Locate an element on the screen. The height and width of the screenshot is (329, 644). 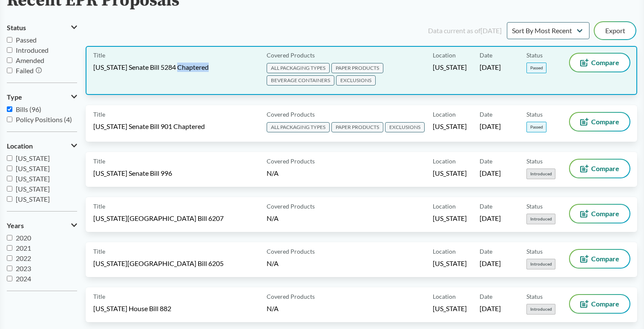
span: Policy Positions (4) is located at coordinates (44, 119).